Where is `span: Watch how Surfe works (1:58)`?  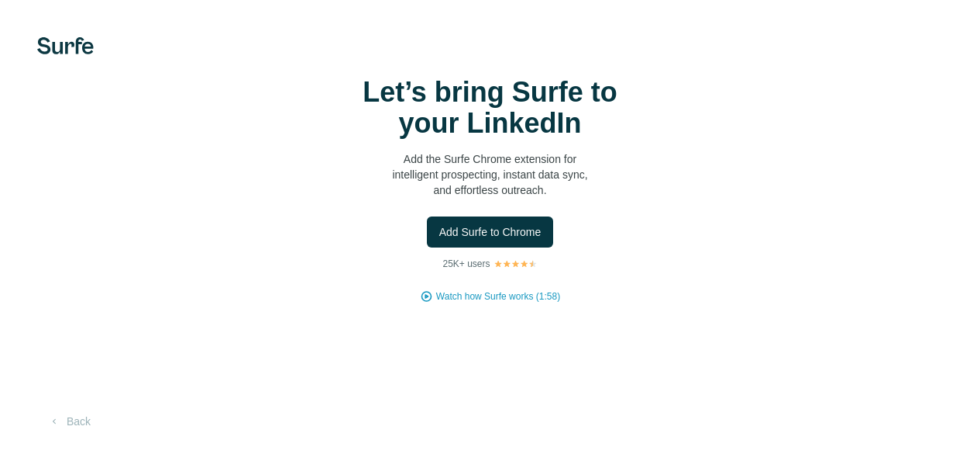
span: Watch how Surfe works (1:58) is located at coordinates (498, 297).